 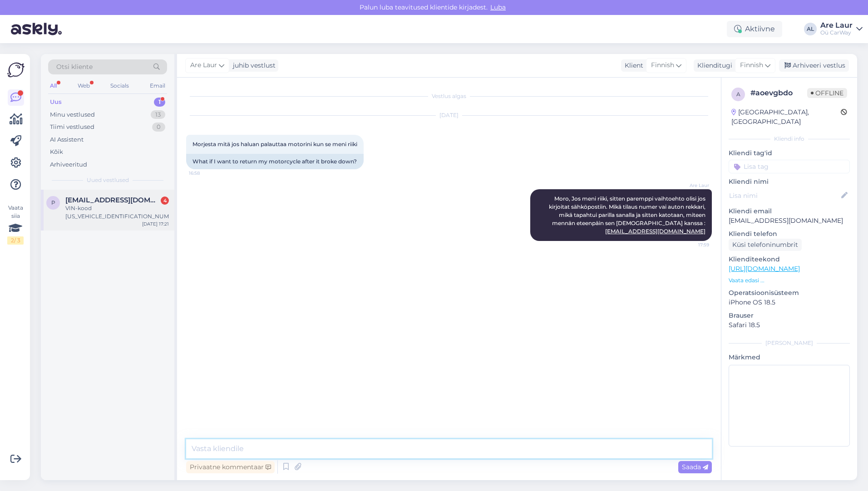 What do you see at coordinates (120, 86) in the screenshot?
I see `div: Socials` at bounding box center [120, 86].